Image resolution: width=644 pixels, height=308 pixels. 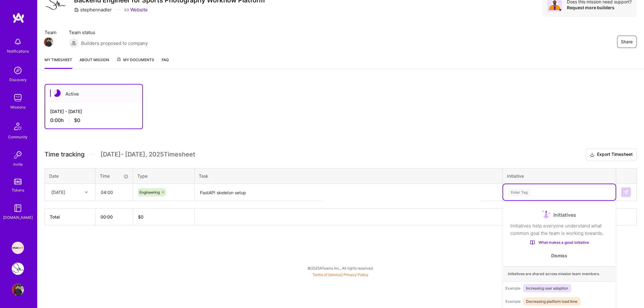 What do you see at coordinates (114, 176) in the screenshot?
I see `div: Time` at bounding box center [114, 176].